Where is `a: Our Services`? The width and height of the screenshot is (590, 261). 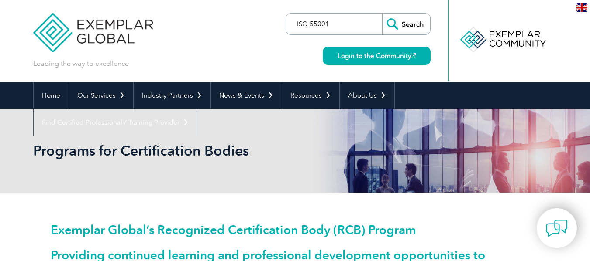
a: Our Services is located at coordinates (101, 96).